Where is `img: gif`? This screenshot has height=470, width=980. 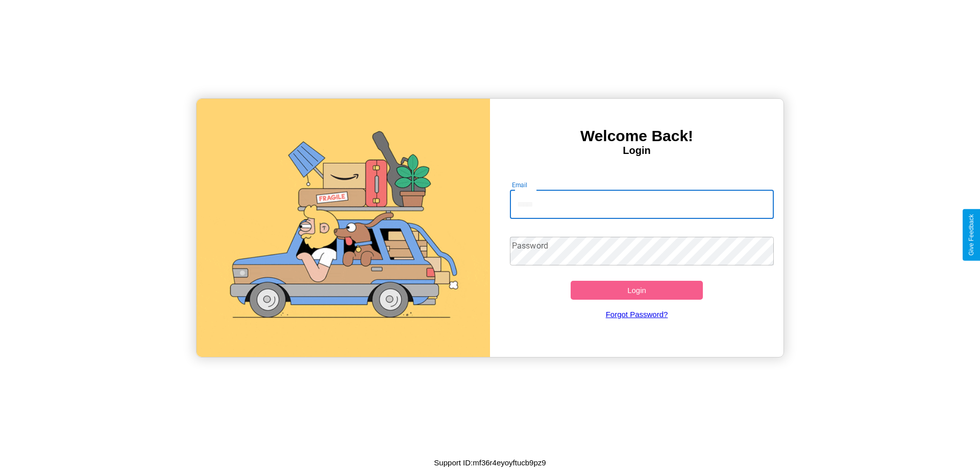 img: gif is located at coordinates (343, 227).